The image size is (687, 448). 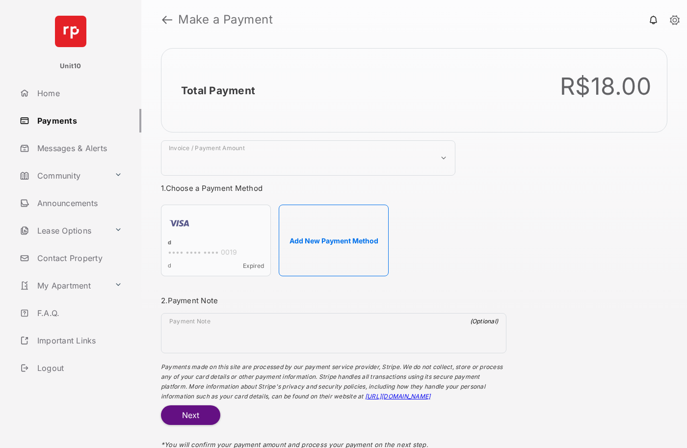 I want to click on a: Payments, so click(x=79, y=121).